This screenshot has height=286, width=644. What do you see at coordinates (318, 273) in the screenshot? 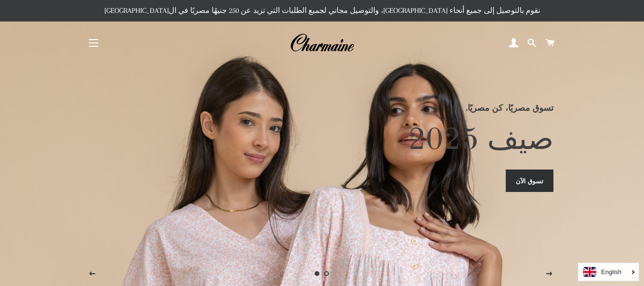
I see `a: الشريحة 1، الحالية` at bounding box center [318, 273].